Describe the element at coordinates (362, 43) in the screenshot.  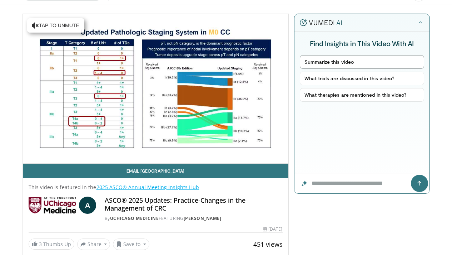
I see `h4: Find Insights in This Video With AI` at that location.